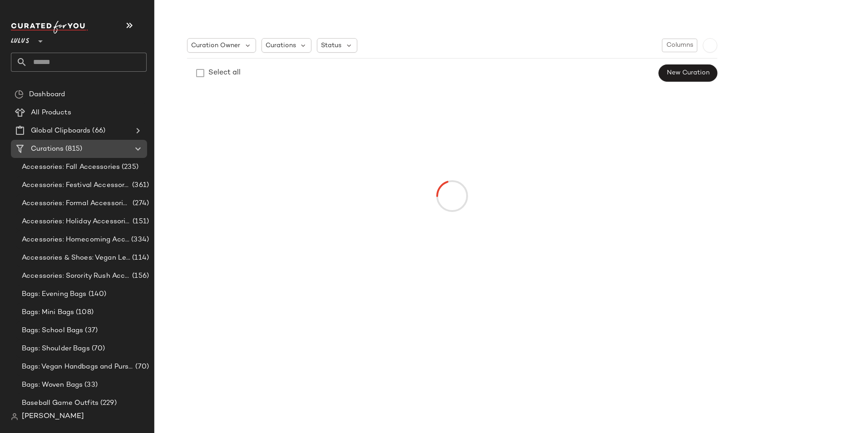 This screenshot has height=433, width=868. What do you see at coordinates (140, 258) in the screenshot?
I see `span: (114)` at bounding box center [140, 258].